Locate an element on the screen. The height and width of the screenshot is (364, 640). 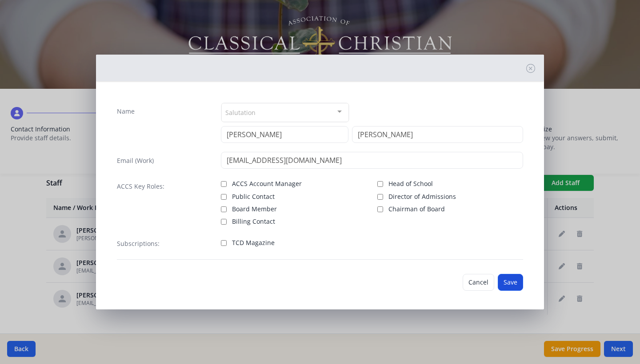
span: Chairman of Board is located at coordinates (416, 209).